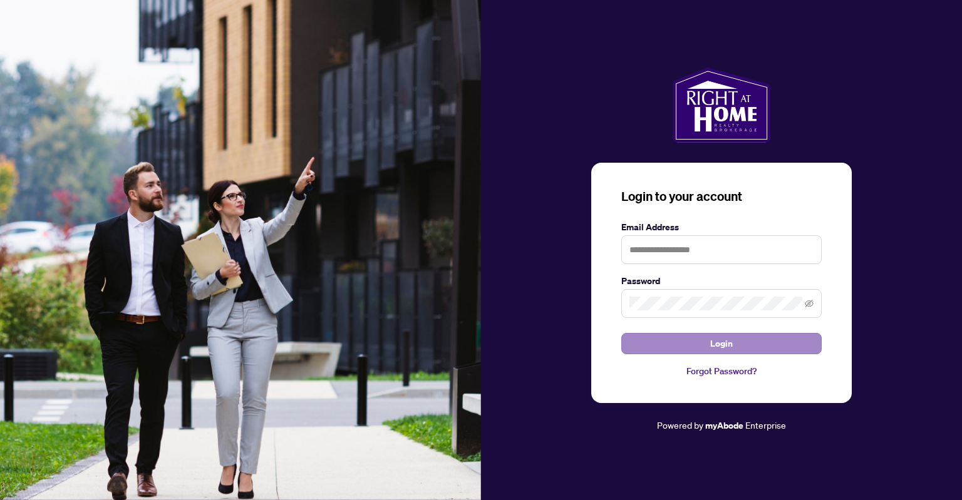 The image size is (962, 500). What do you see at coordinates (721, 344) in the screenshot?
I see `button: Login` at bounding box center [721, 344].